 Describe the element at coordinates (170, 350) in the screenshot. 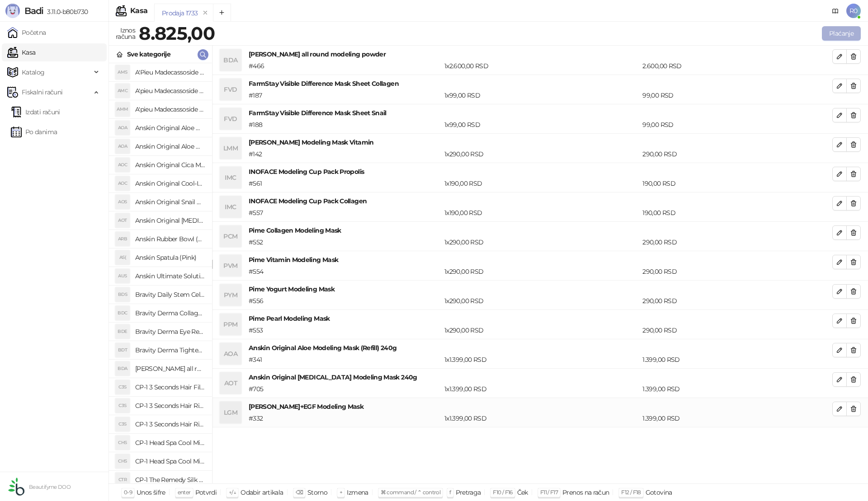

I see `h4: Bravity Derma Tightening Neck Ampoule` at that location.